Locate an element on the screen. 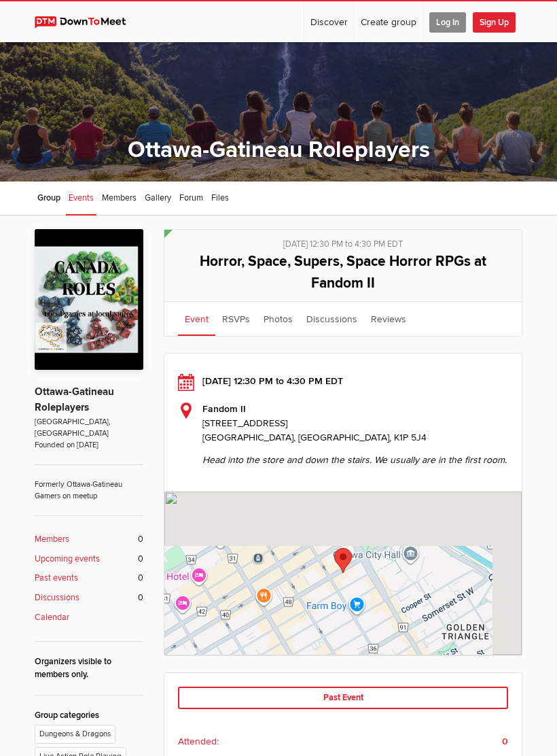 This screenshot has height=756, width=557. b: Past events is located at coordinates (57, 578).